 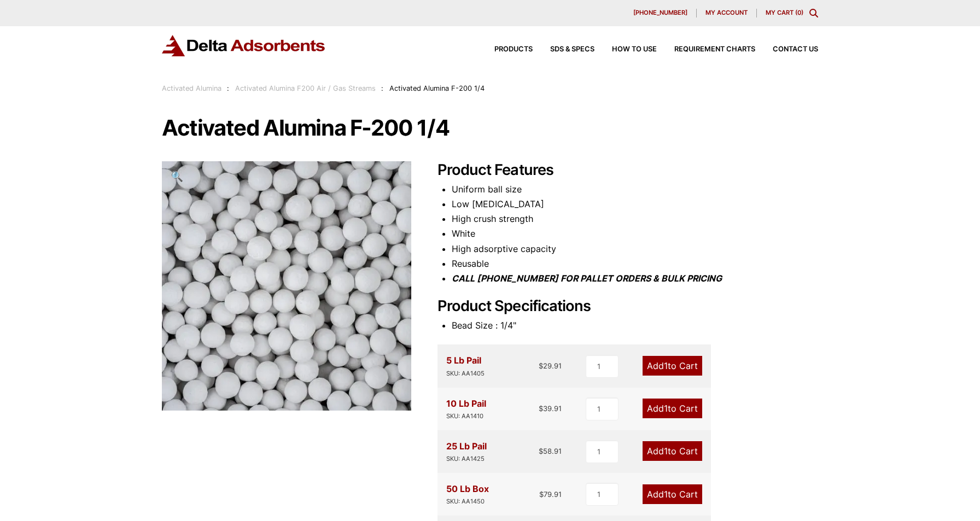 What do you see at coordinates (626, 49) in the screenshot?
I see `a: How to Use` at bounding box center [626, 49].